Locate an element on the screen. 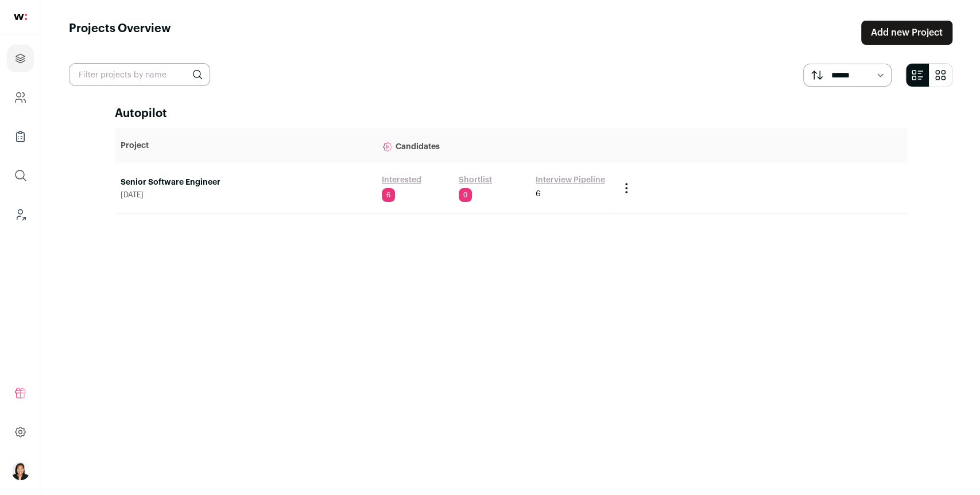 Image resolution: width=980 pixels, height=495 pixels. a: Leads (Backoffice) is located at coordinates (21, 215).